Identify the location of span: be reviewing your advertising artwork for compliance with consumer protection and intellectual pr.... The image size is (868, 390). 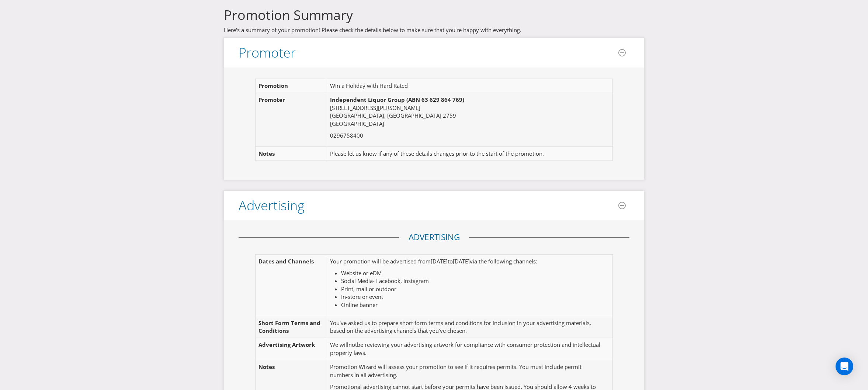
(465, 348).